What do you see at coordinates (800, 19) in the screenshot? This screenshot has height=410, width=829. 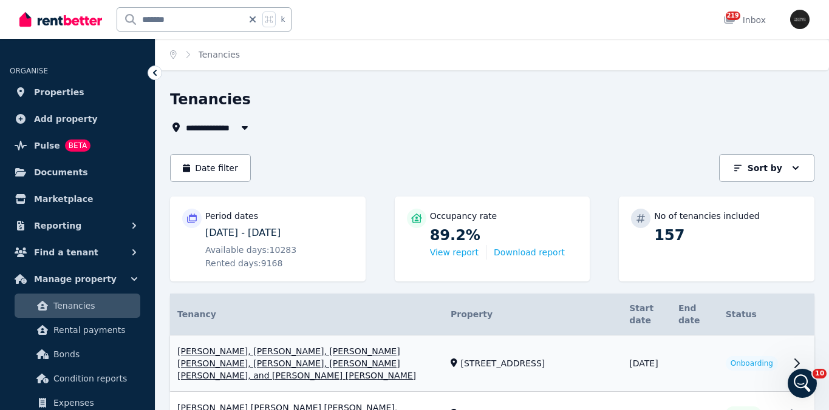 I see `img: Iconic Realty Pty Ltd` at bounding box center [800, 19].